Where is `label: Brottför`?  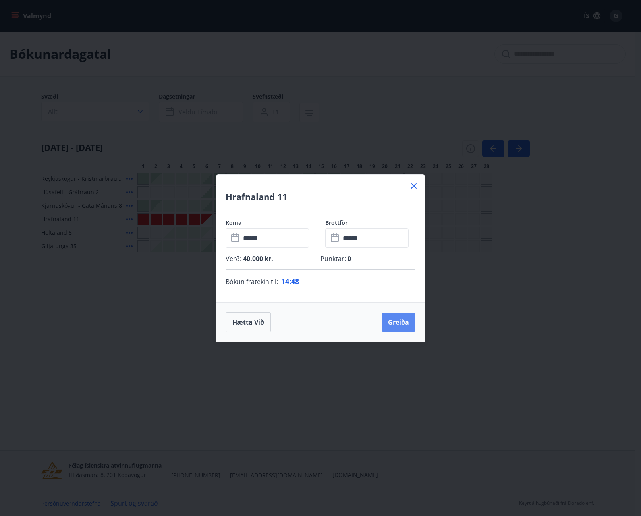 label: Brottför is located at coordinates (370, 223).